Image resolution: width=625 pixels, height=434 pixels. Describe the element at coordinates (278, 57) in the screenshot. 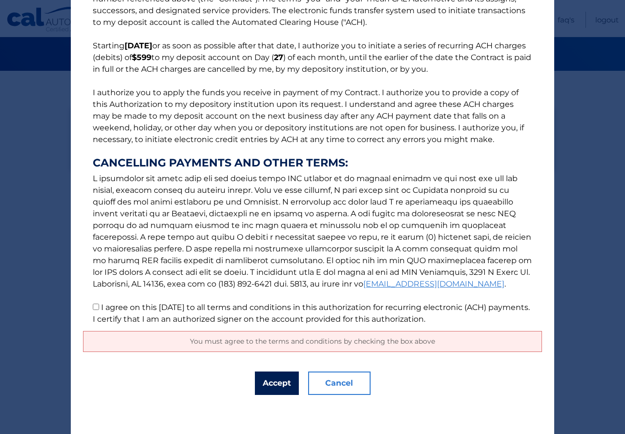

I see `b: 27` at that location.